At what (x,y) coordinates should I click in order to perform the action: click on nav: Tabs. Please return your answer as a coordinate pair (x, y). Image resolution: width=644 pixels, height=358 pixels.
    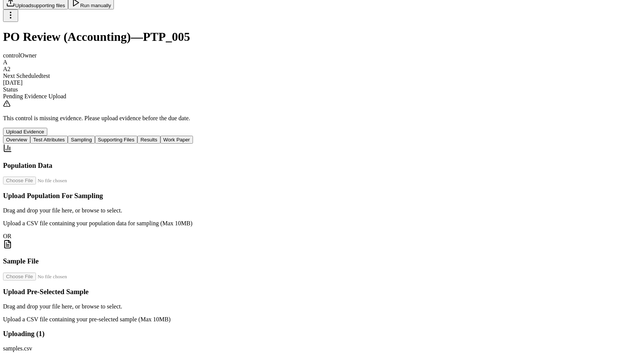
    Looking at the image, I should click on (322, 140).